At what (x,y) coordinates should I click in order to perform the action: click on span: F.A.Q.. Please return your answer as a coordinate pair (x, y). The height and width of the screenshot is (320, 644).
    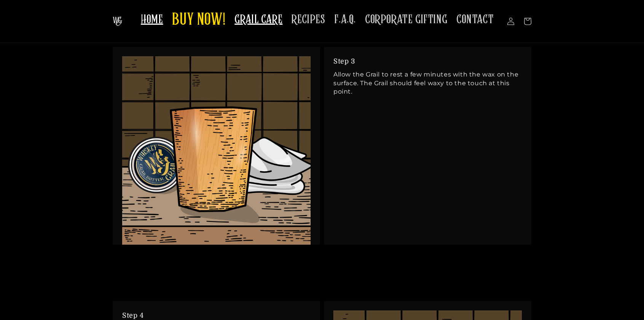
    Looking at the image, I should click on (345, 19).